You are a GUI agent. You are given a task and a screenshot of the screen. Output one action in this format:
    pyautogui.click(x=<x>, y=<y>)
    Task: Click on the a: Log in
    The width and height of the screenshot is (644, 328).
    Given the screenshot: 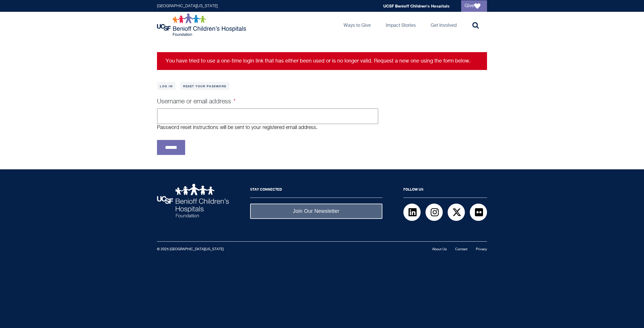 What is the action you would take?
    pyautogui.click(x=166, y=86)
    